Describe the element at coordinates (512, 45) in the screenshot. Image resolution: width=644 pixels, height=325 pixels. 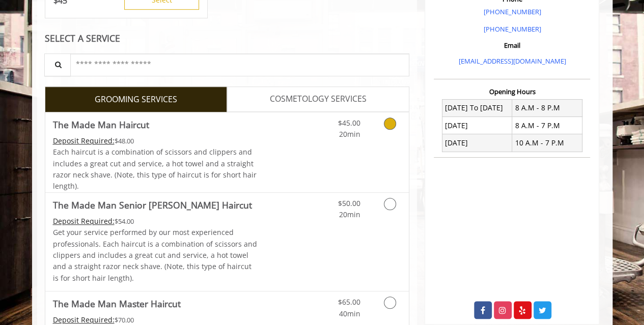
I see `h3: Email` at that location.